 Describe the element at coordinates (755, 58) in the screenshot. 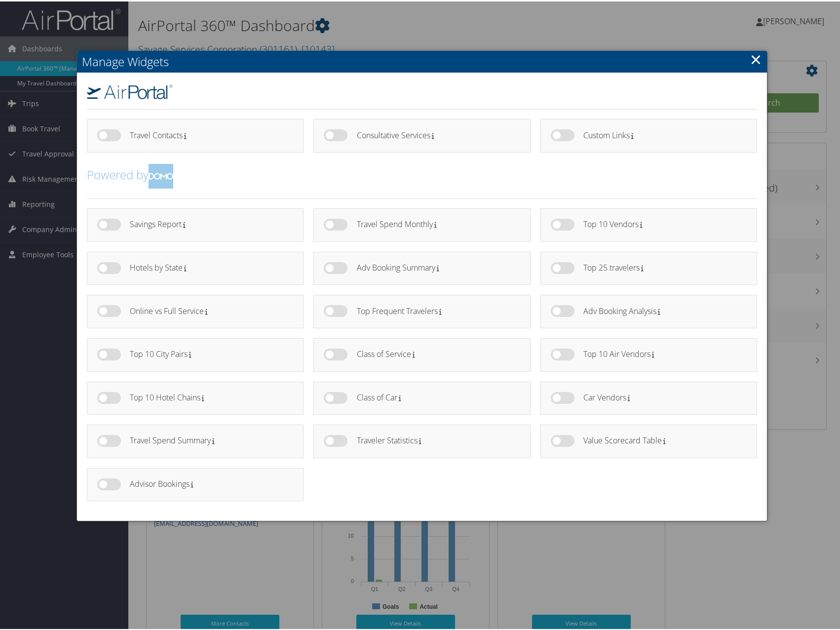

I see `a: Close` at that location.